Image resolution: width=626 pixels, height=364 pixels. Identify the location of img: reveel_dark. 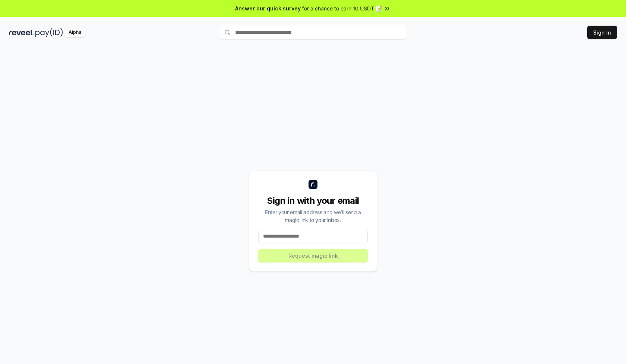
(21, 32).